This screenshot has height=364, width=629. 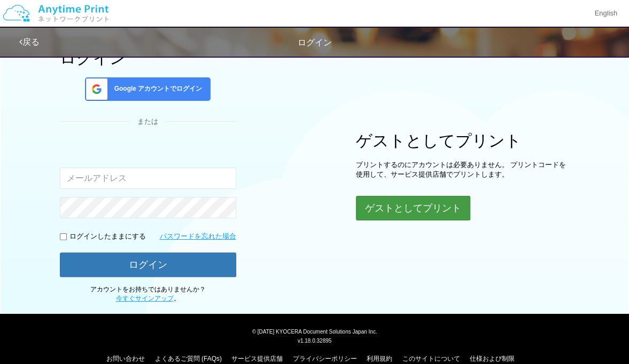 What do you see at coordinates (125, 359) in the screenshot?
I see `a: お問い合わせ` at bounding box center [125, 359].